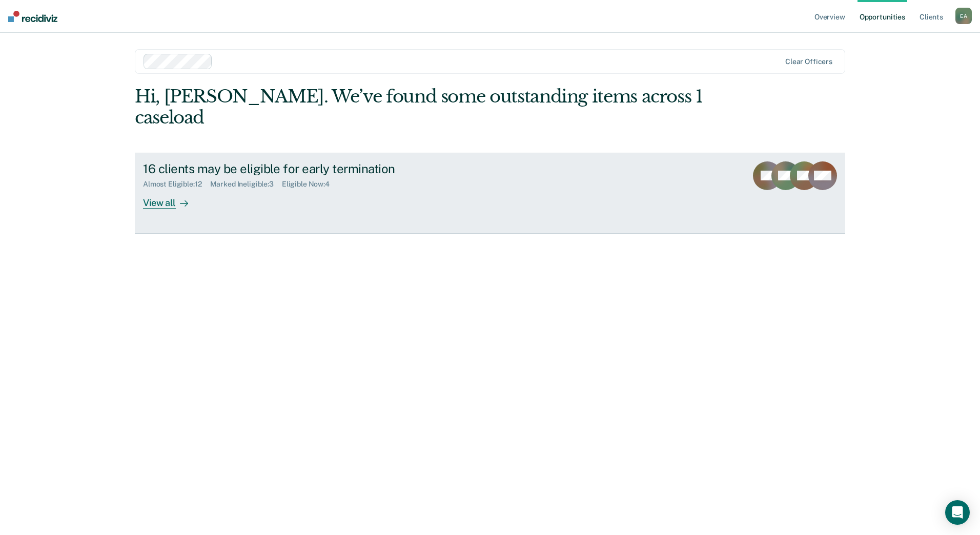 Image resolution: width=980 pixels, height=535 pixels. I want to click on div: Loading data..., so click(490, 315).